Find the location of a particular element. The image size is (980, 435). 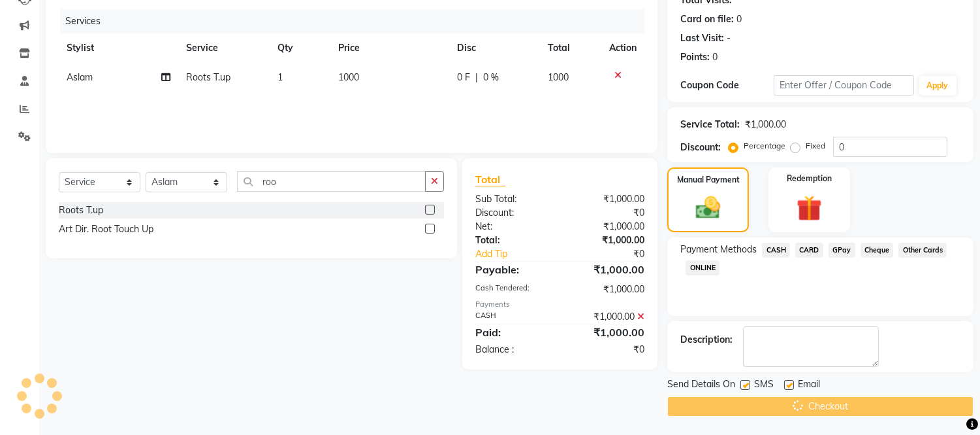

div: Cash Tendered: is located at coordinates (513, 289).